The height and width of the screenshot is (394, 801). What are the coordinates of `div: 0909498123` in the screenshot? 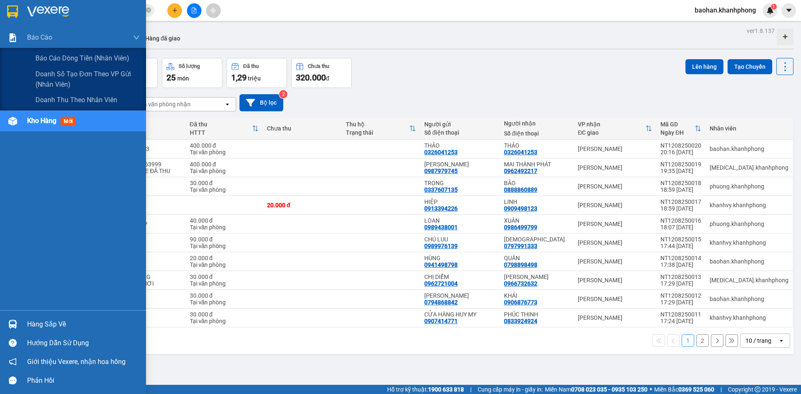 It's located at (521, 209).